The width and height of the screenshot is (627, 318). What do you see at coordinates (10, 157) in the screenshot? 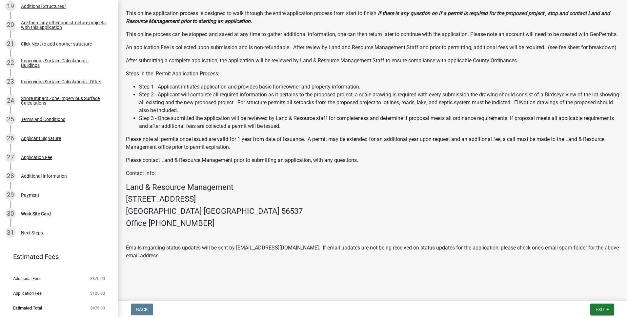
I see `div: 27` at bounding box center [10, 157].